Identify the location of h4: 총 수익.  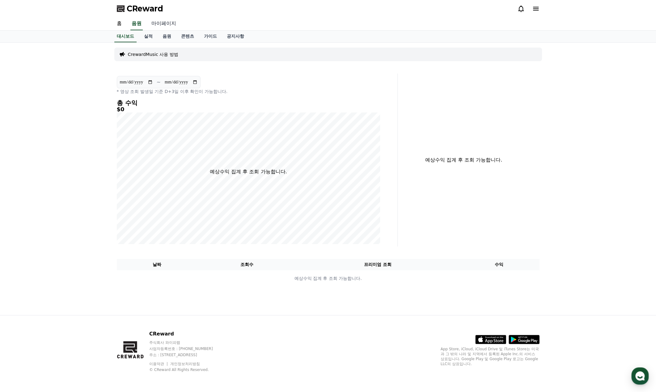
(248, 103).